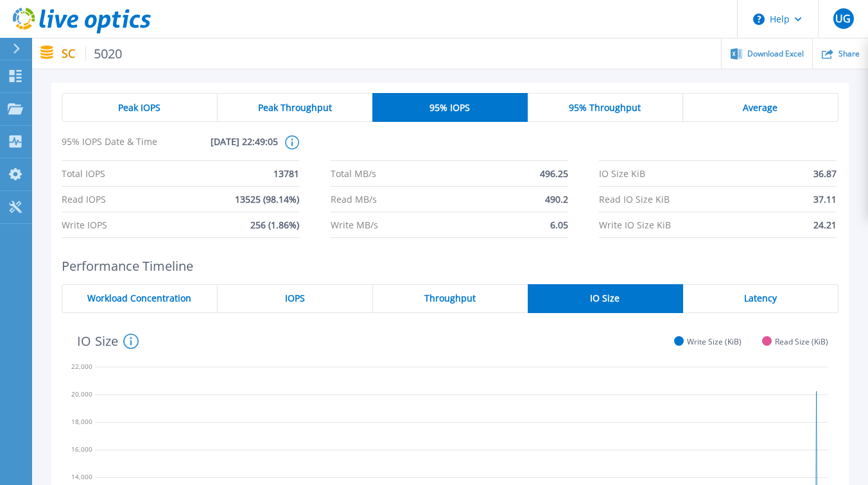  Describe the element at coordinates (604, 298) in the screenshot. I see `span: IO Size` at that location.